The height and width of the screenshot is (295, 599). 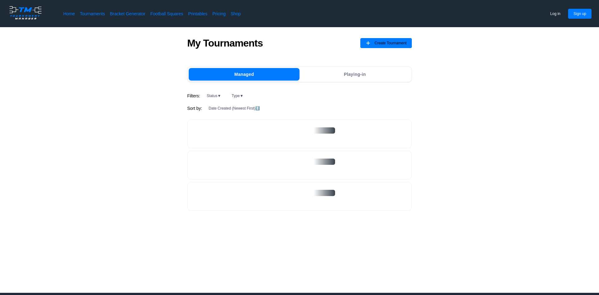 What do you see at coordinates (234, 108) in the screenshot?
I see `button: Date Created (Newest First)↕️` at bounding box center [234, 108].